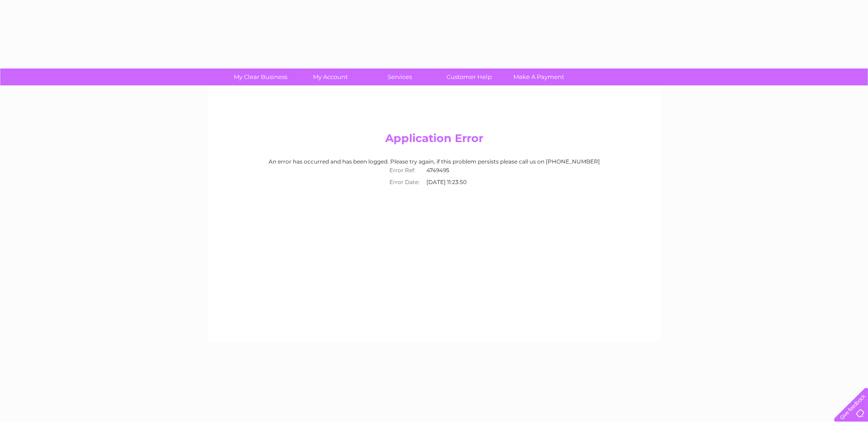 The height and width of the screenshot is (422, 868). Describe the element at coordinates (330, 77) in the screenshot. I see `a: My Account` at that location.